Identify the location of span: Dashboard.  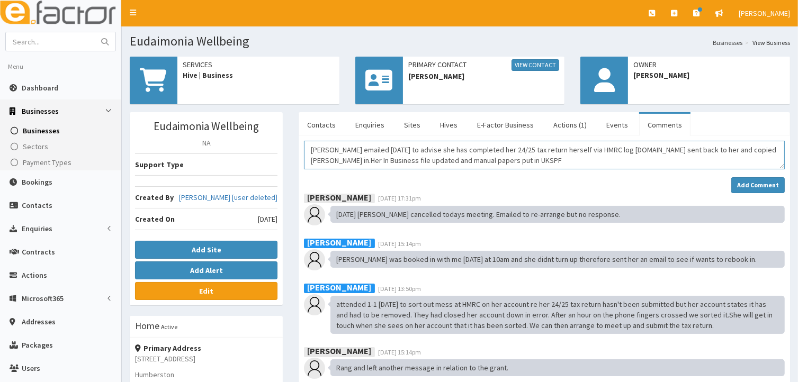
(40, 88).